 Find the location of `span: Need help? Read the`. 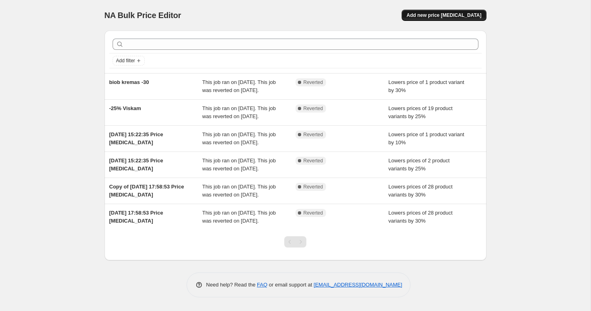

span: Need help? Read the is located at coordinates (232, 285).